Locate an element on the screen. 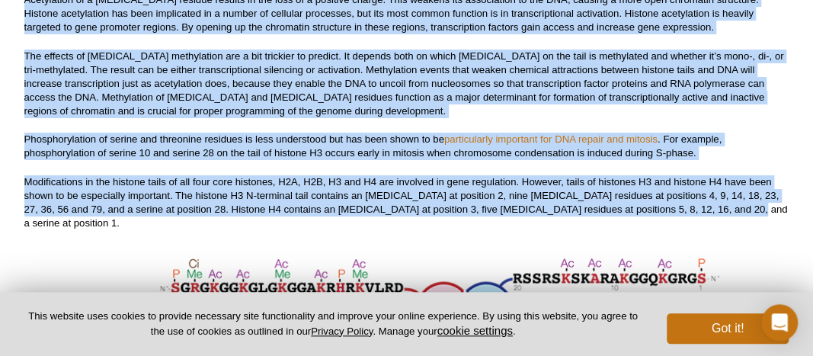  div: Open Intercom Messenger is located at coordinates (780, 322).